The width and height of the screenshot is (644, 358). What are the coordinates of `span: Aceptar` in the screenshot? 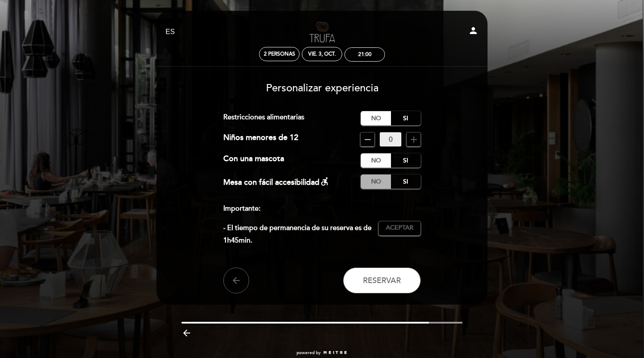 It's located at (400, 228).